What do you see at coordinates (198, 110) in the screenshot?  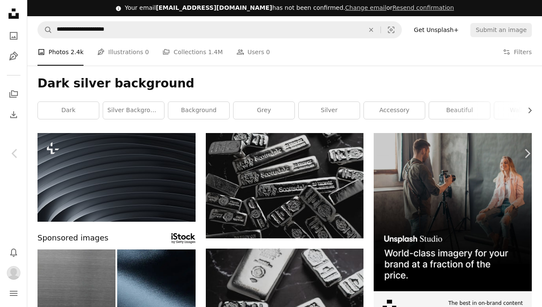 I see `a: background` at bounding box center [198, 110].